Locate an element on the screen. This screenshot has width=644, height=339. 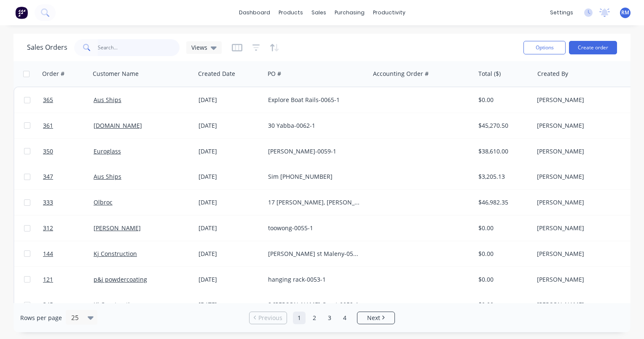
a: 144 is located at coordinates (68, 254).